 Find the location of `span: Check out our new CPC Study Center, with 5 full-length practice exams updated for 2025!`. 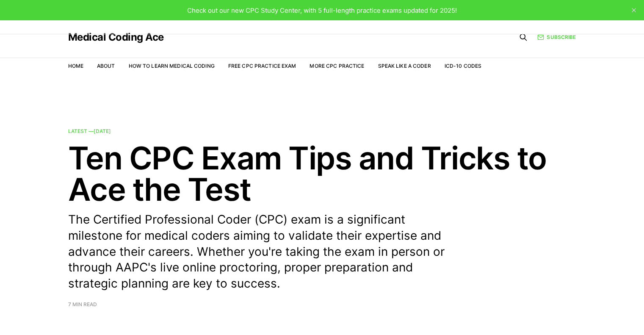

span: Check out our new CPC Study Center, with 5 full-length practice exams updated for 2025! is located at coordinates (322, 10).